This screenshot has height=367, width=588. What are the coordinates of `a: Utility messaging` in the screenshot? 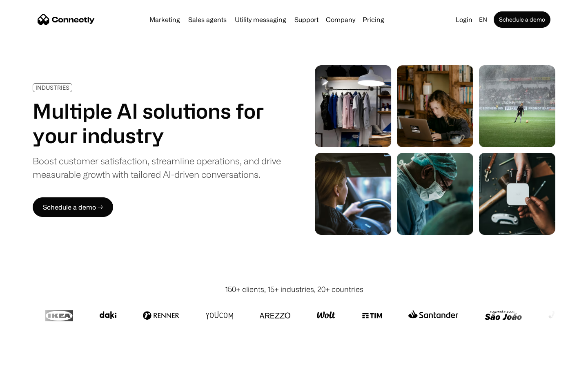 It's located at (260, 19).